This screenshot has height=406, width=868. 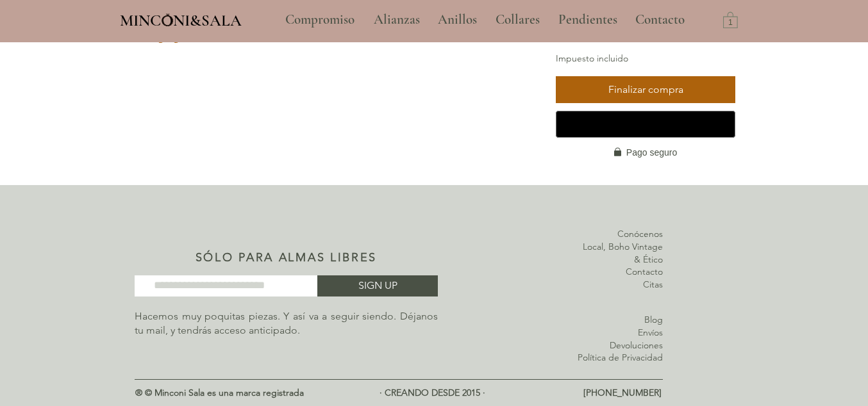 I want to click on a: Pendientes, so click(x=587, y=20).